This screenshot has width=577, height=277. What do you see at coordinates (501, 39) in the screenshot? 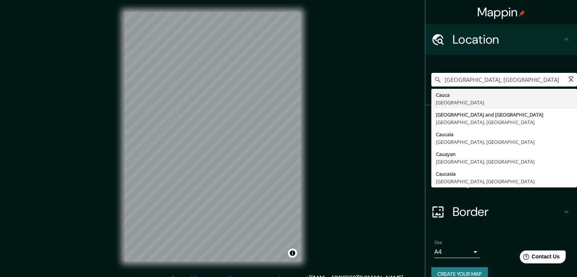
I see `div: Location` at bounding box center [501, 39].